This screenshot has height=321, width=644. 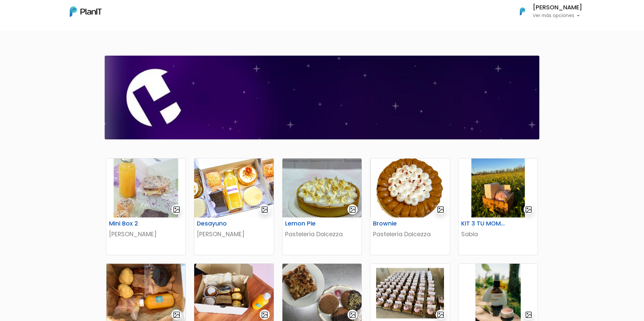 I want to click on img: thumb_2000___2000-Photoroom__57_.jpg, so click(x=146, y=188).